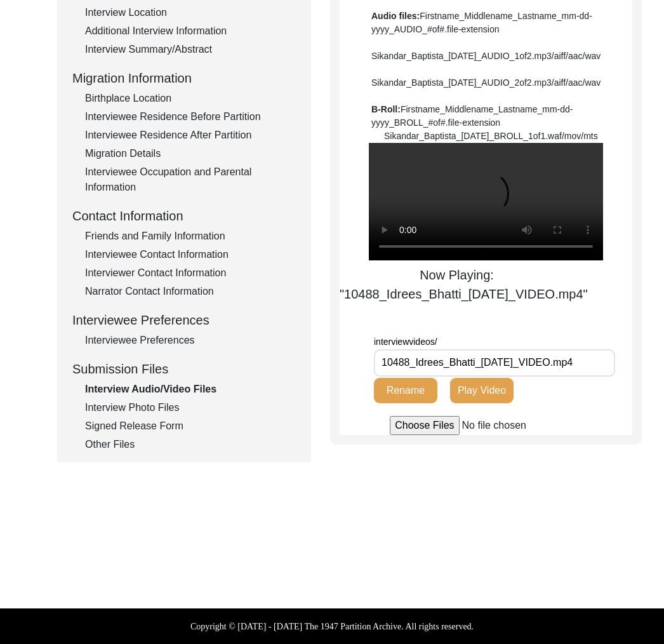  Describe the element at coordinates (190, 273) in the screenshot. I see `div: Interviewer Contact Information` at that location.